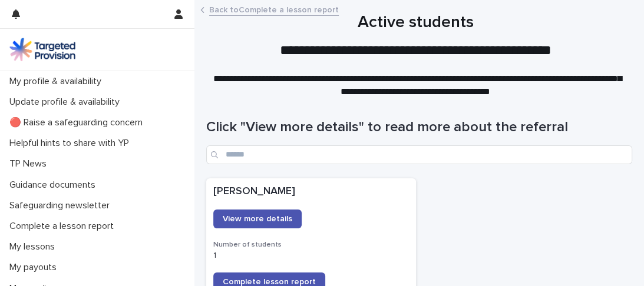  Describe the element at coordinates (42, 49) in the screenshot. I see `img: M5nRWzHhSzIhMunXDL62` at that location.